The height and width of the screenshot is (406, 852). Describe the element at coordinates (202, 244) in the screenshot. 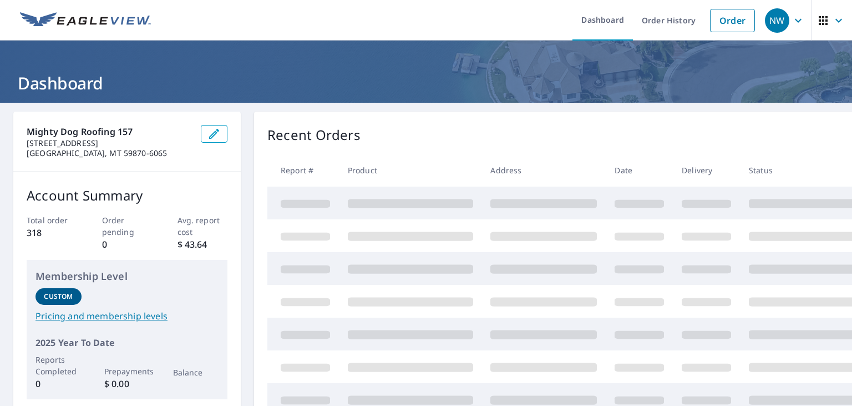

I see `p: $ 43.64` at that location.